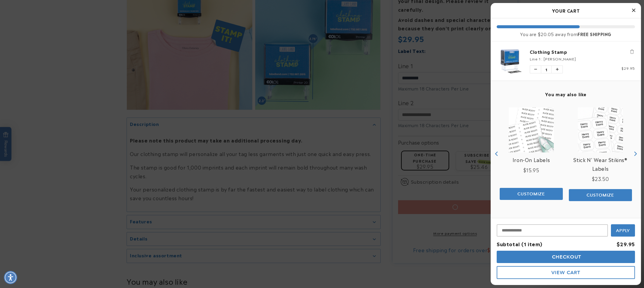 This screenshot has width=644, height=288. I want to click on button: Add the product, Stick N' Wear Stikins® Labels to Cart, so click(601, 195).